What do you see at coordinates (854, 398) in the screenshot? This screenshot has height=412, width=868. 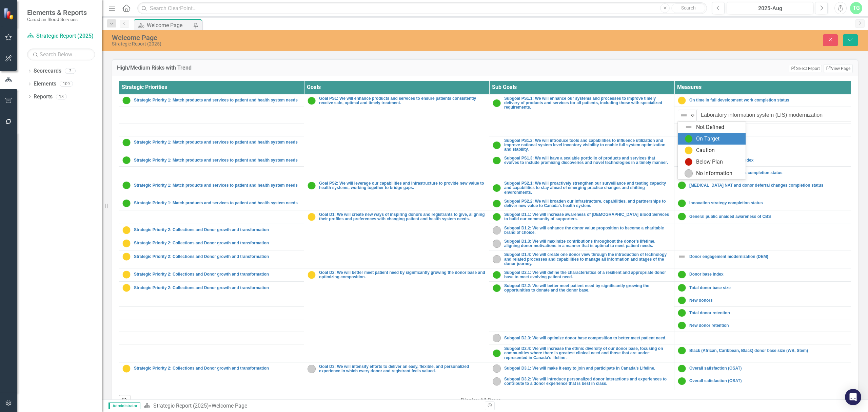 I see `div: Open Intercom Messenger` at bounding box center [854, 398].